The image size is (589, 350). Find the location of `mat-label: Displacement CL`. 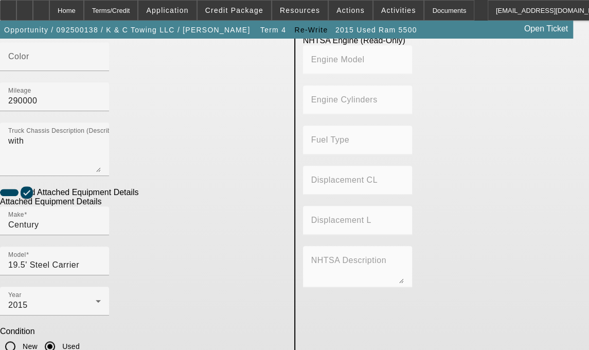

mat-label: Displacement CL is located at coordinates (344, 179).